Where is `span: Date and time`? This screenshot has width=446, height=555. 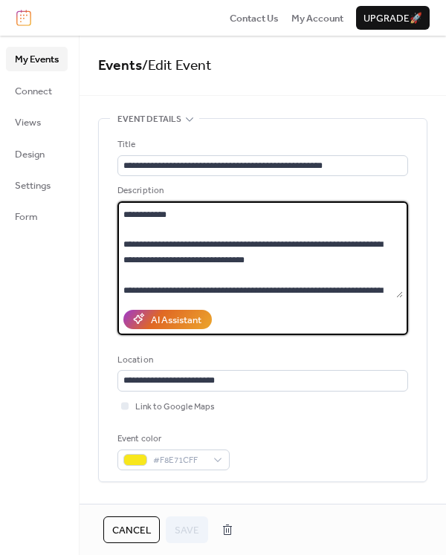 span: Date and time is located at coordinates (149, 508).